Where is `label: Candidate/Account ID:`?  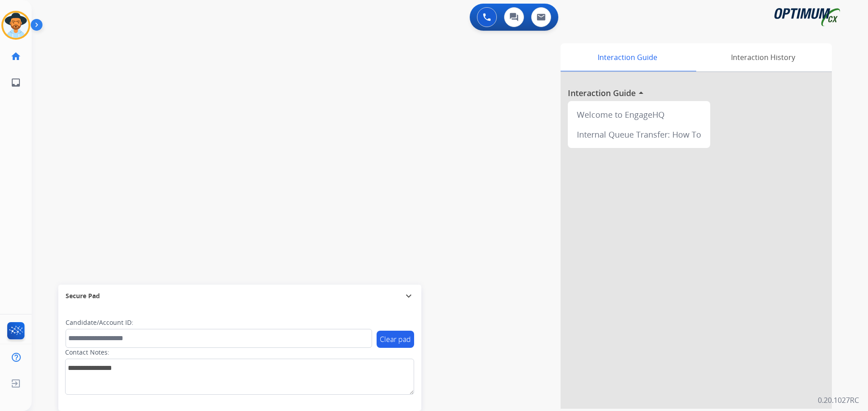
label: Candidate/Account ID: is located at coordinates (99, 323).